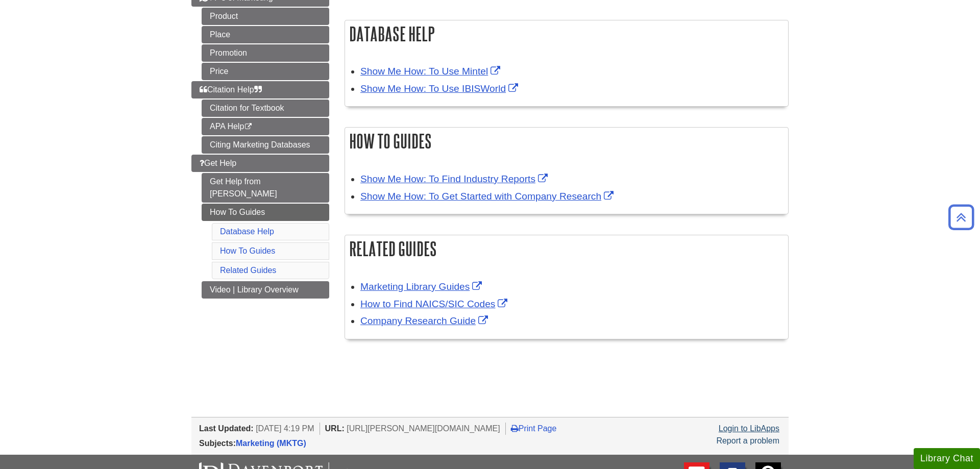 The height and width of the screenshot is (469, 980). What do you see at coordinates (260, 90) in the screenshot?
I see `a: Citation Help` at bounding box center [260, 90].